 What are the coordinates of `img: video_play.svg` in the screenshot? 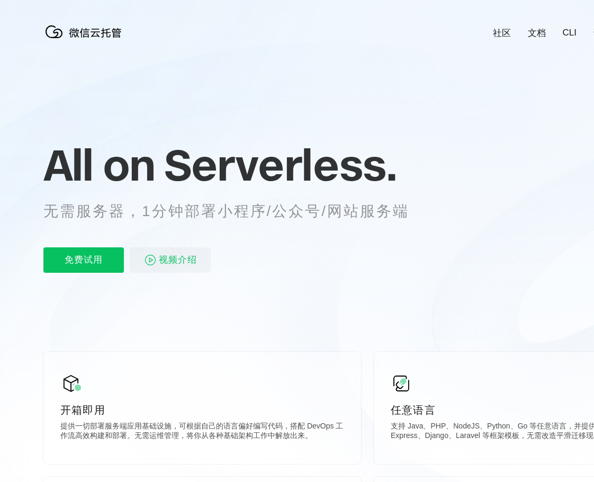 It's located at (150, 260).